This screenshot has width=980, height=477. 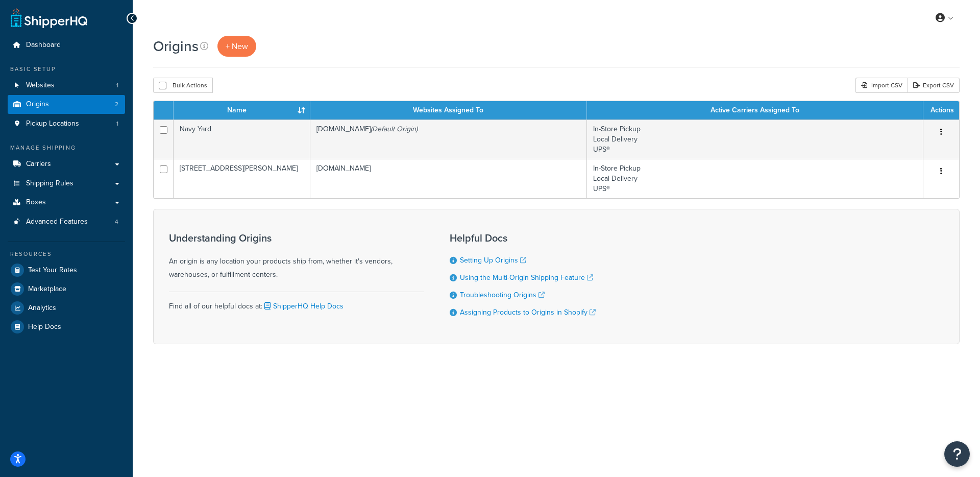 What do you see at coordinates (47, 289) in the screenshot?
I see `span: Marketplace` at bounding box center [47, 289].